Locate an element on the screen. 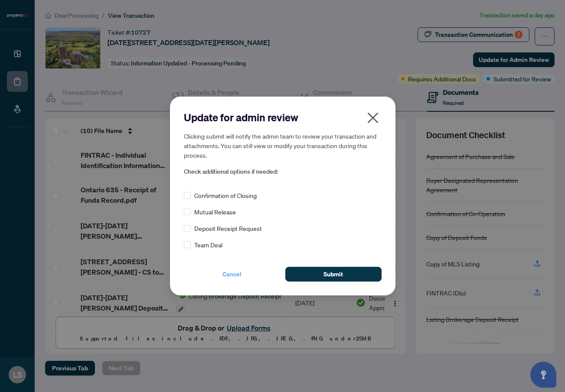 This screenshot has height=392, width=565. button: Open asap is located at coordinates (543, 375).